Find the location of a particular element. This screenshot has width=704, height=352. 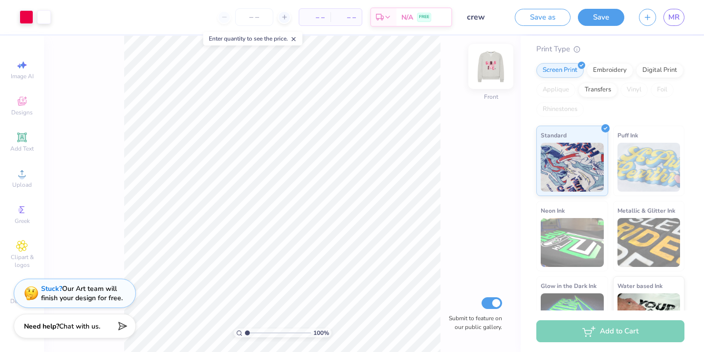

span: Greek is located at coordinates (22, 221).